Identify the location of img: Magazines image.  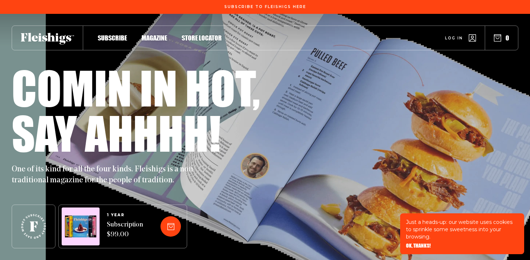
(81, 227).